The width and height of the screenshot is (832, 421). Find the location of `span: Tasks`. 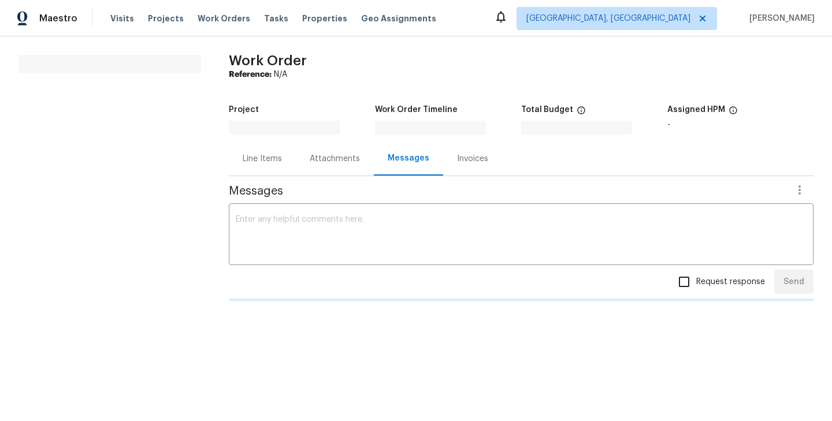

span: Tasks is located at coordinates (276, 18).